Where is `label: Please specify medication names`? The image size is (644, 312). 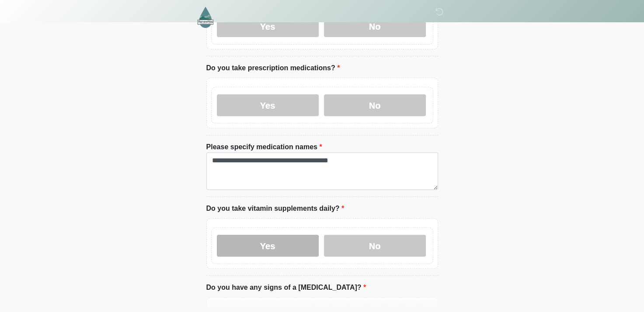
label: Please specify medication names is located at coordinates (264, 147).